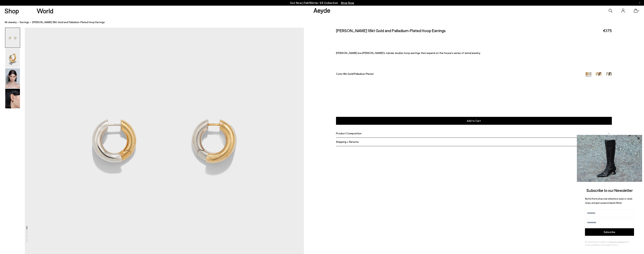 The image size is (644, 254). What do you see at coordinates (609, 232) in the screenshot?
I see `button: Subscribe` at bounding box center [609, 232].